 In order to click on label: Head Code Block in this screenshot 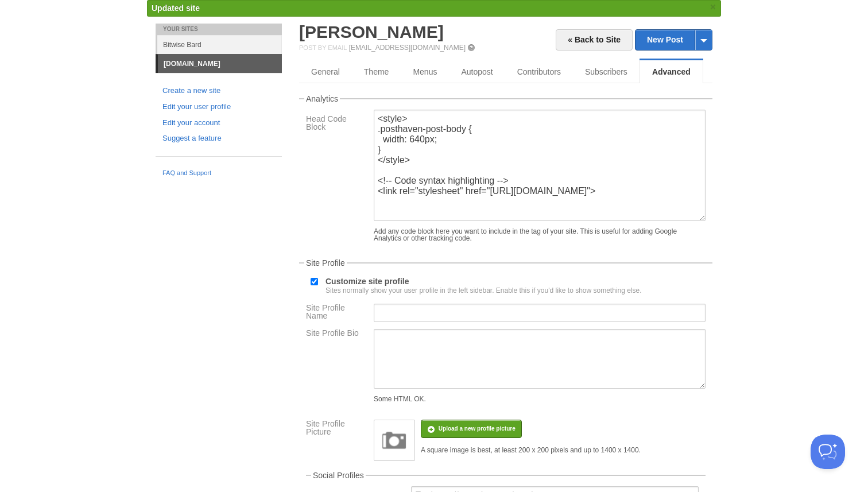, I will do `click(337, 124)`.